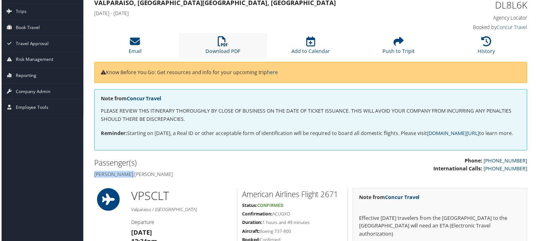 This screenshot has width=537, height=241. Describe the element at coordinates (32, 92) in the screenshot. I see `span: Company Admin` at that location.